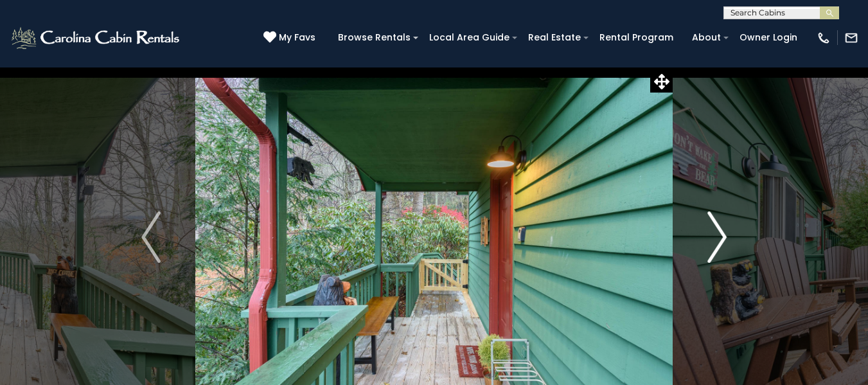 This screenshot has width=868, height=385. What do you see at coordinates (852, 38) in the screenshot?
I see `img: mail-regular-white.png` at bounding box center [852, 38].